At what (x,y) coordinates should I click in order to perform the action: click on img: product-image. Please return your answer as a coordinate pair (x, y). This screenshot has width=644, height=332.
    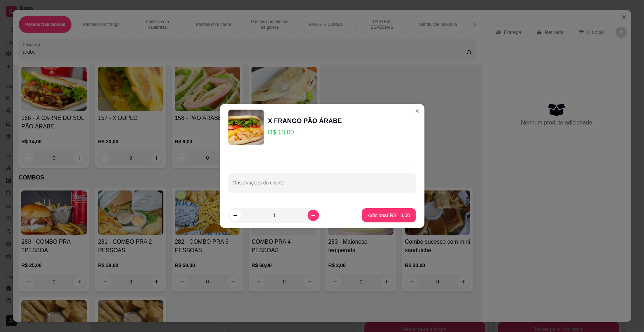
    Looking at the image, I should click on (246, 127).